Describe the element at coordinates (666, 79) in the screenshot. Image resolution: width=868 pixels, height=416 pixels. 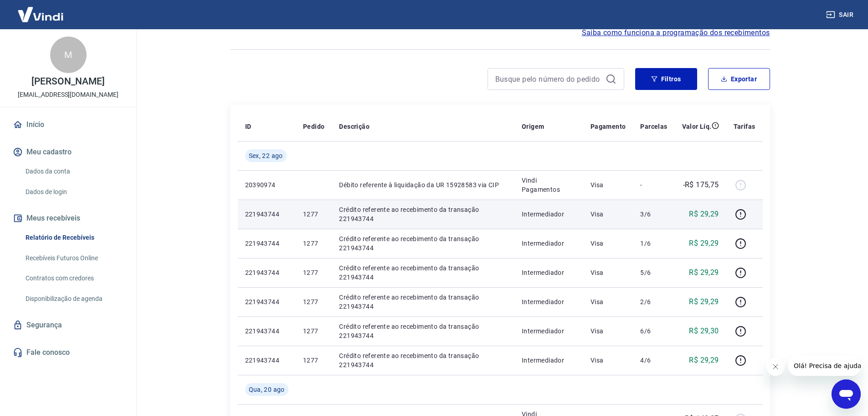
I see `button: Filtros` at that location.